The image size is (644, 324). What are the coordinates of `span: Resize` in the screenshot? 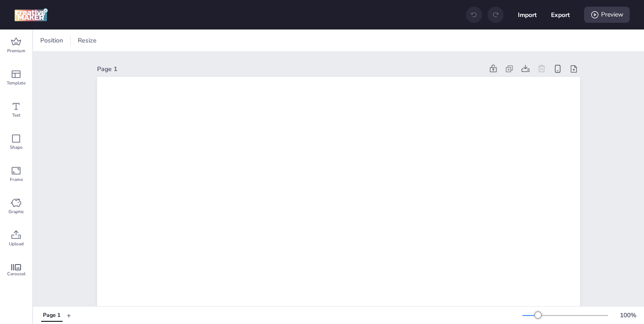 It's located at (87, 40).